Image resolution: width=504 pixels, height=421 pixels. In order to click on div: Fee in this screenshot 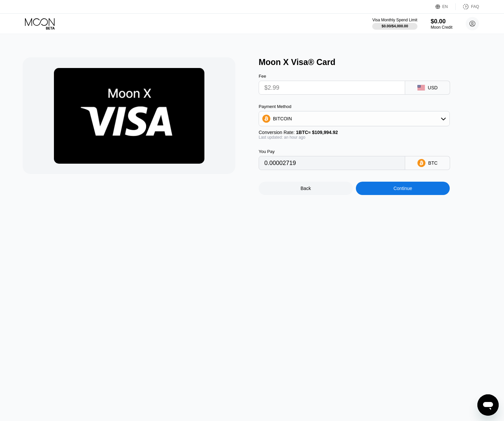, I will do `click(332, 76)`.